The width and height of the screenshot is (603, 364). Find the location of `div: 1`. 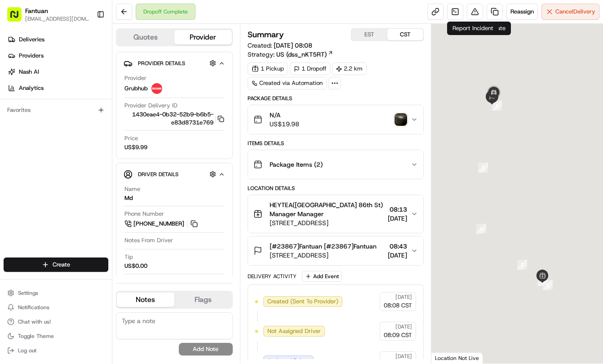

div: 1 is located at coordinates (548, 285).